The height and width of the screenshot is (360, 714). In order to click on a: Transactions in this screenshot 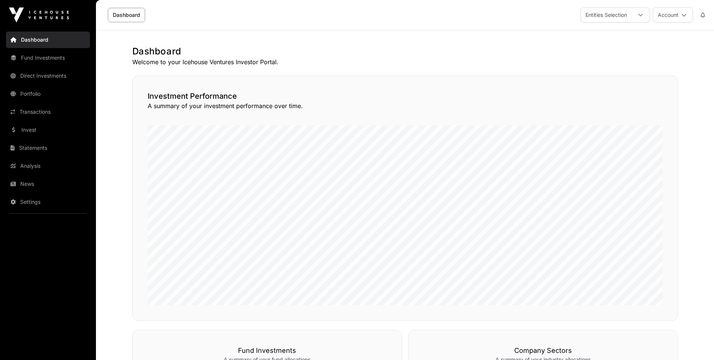, I will do `click(48, 112)`.